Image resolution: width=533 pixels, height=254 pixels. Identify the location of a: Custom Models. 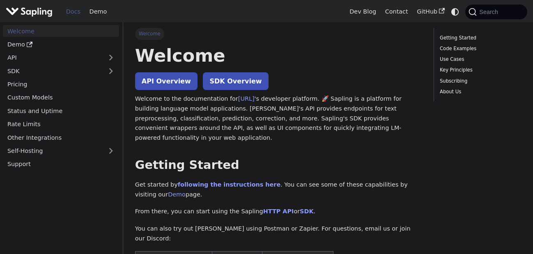
(61, 97).